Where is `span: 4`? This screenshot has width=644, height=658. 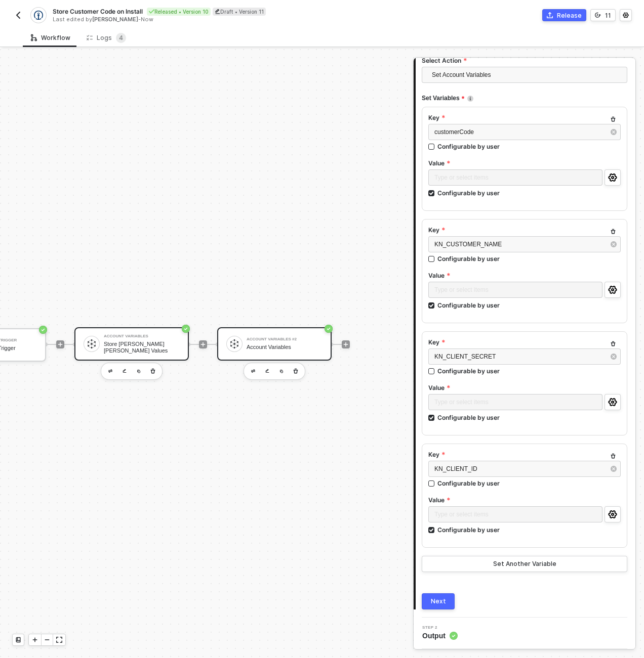
span: 4 is located at coordinates (121, 37).